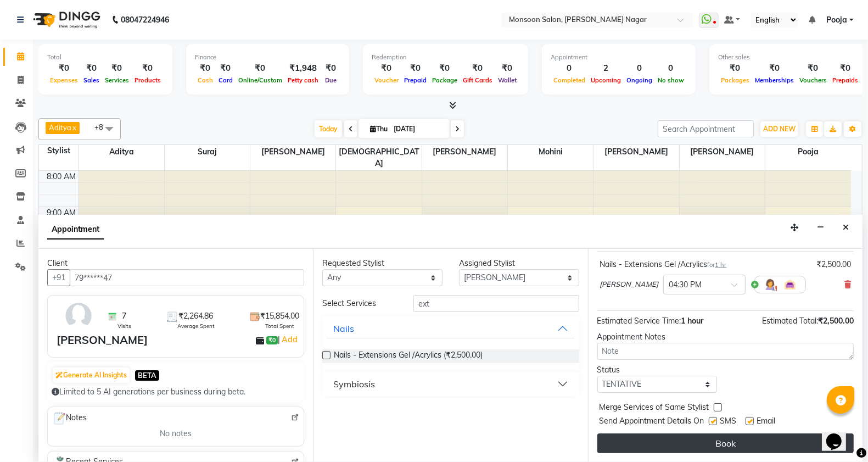  Describe the element at coordinates (328, 129) in the screenshot. I see `span: Today` at that location.